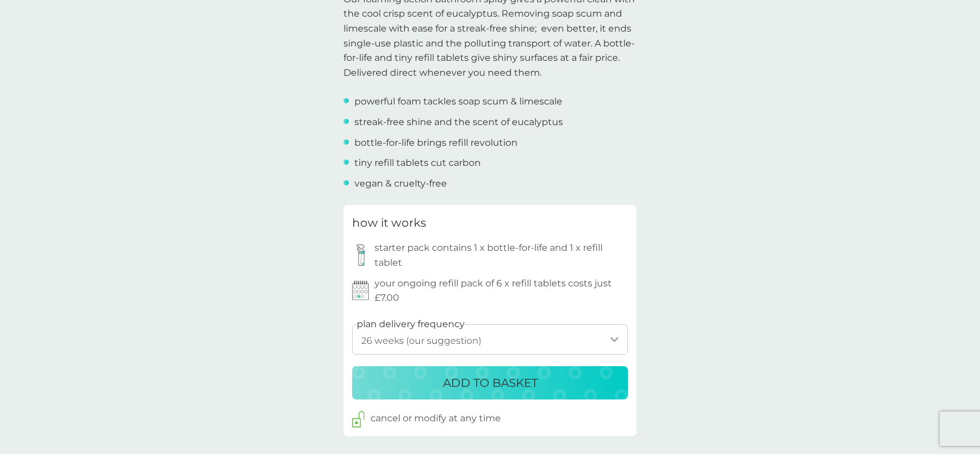 This screenshot has width=980, height=454. What do you see at coordinates (459, 102) in the screenshot?
I see `p: powerful foam tackles soap scum & limescale` at bounding box center [459, 102].